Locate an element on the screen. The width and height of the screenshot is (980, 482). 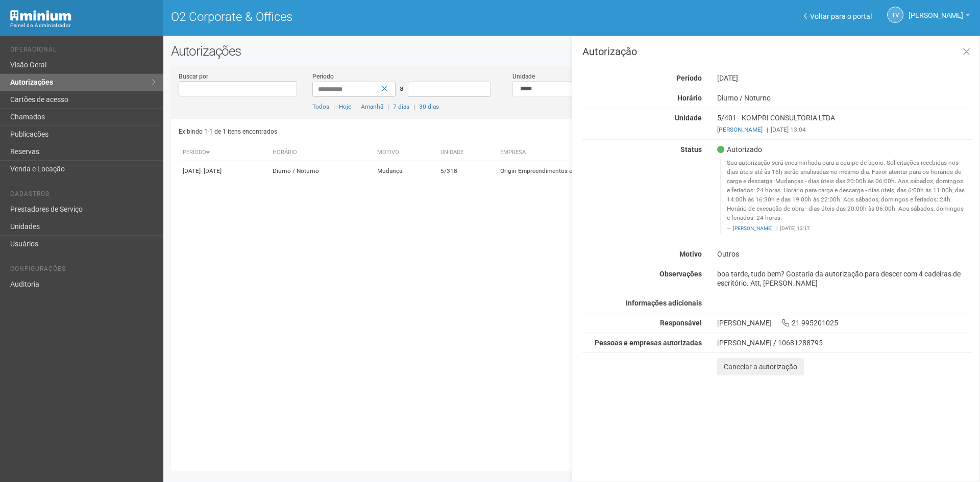
div: Diurno / Noturno is located at coordinates (844, 98).